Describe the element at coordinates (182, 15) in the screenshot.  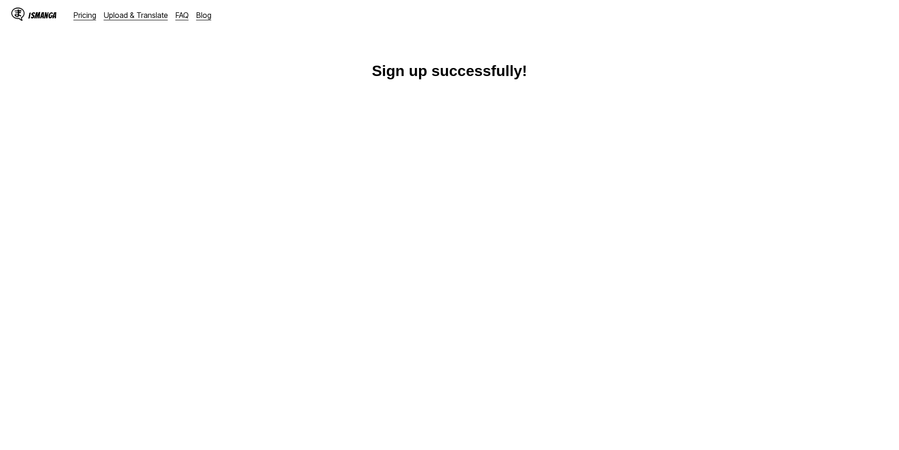
I see `a: FAQ` at that location.